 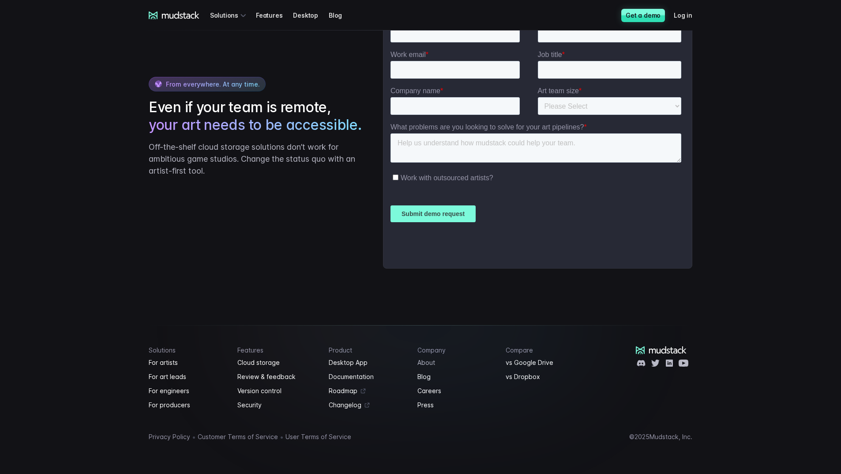 What do you see at coordinates (545, 350) in the screenshot?
I see `h4: Compare` at bounding box center [545, 350].